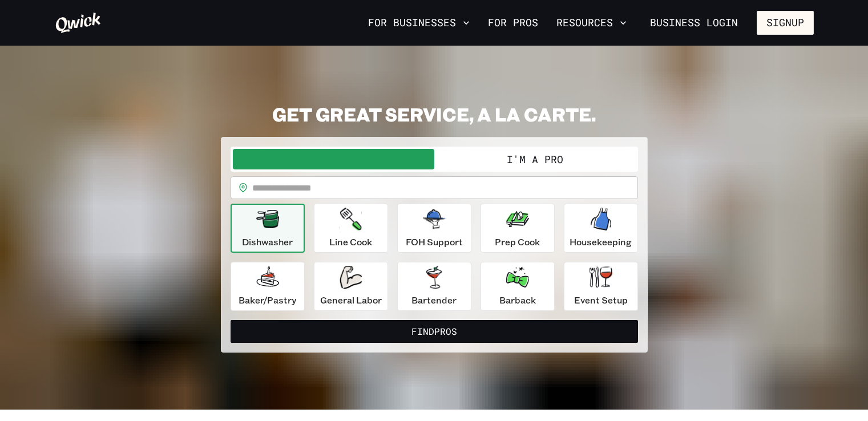 The width and height of the screenshot is (868, 421). I want to click on p: Baker/Pastry, so click(267, 300).